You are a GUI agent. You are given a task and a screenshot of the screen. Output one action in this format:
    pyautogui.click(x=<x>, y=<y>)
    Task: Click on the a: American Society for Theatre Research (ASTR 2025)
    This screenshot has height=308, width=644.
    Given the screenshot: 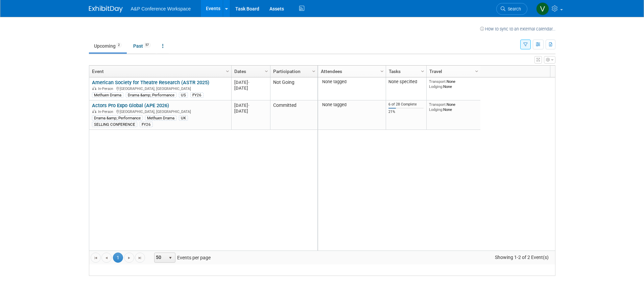 What is the action you would take?
    pyautogui.click(x=151, y=82)
    